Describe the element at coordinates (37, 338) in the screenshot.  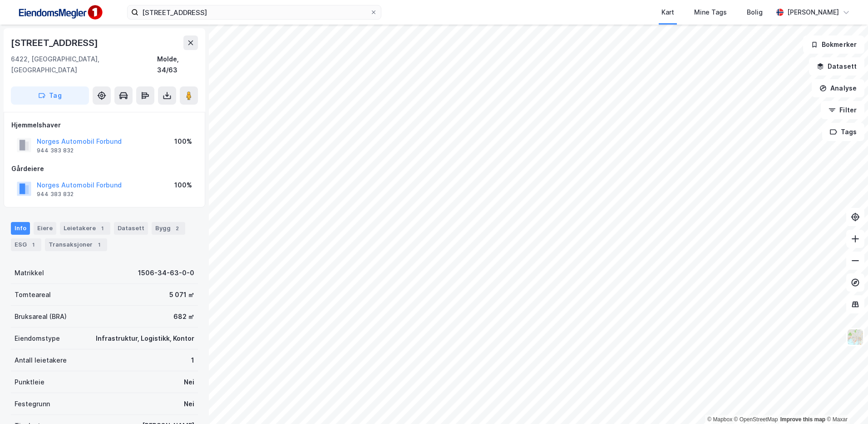
I see `div: Eiendomstype` at that location.